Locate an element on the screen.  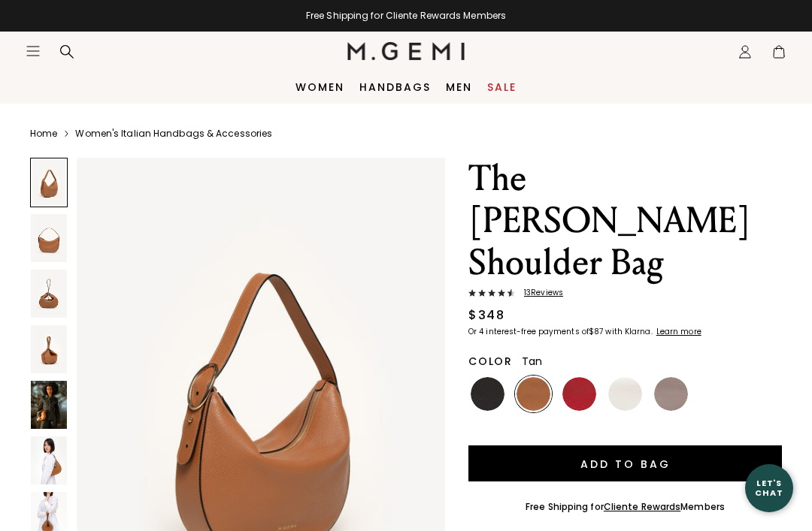
button: Open site menu is located at coordinates (33, 51).